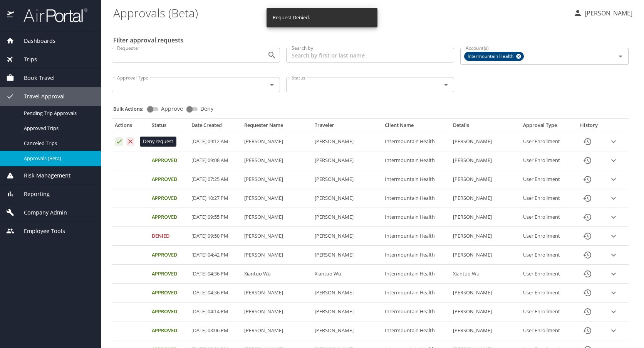 Image resolution: width=644 pixels, height=348 pixels. I want to click on span: Pending Trip Approvals, so click(58, 113).